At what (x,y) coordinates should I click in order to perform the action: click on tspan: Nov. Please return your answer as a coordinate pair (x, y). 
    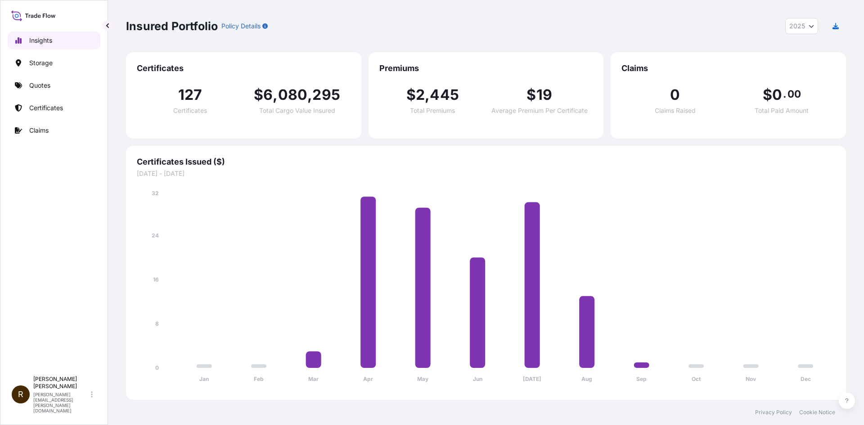
    Looking at the image, I should click on (751, 379).